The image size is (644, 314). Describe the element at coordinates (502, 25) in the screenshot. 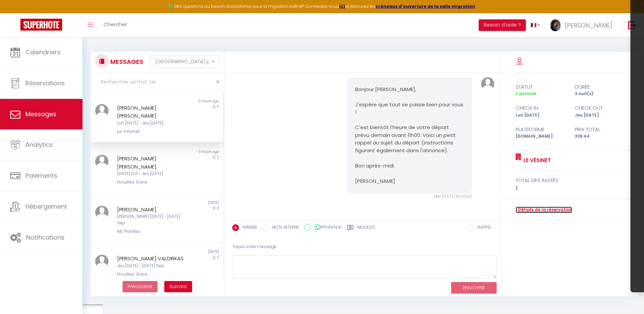

I see `button: Besoin d'aide ?` at that location.